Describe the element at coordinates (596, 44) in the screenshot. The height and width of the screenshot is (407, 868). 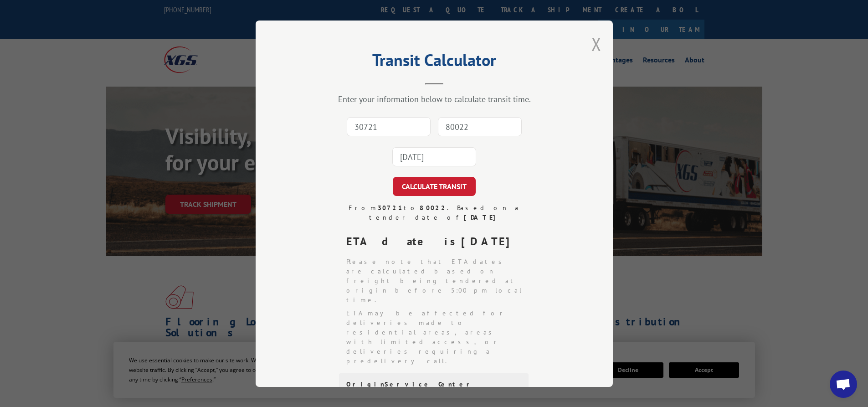
I see `button: Close modal` at that location.